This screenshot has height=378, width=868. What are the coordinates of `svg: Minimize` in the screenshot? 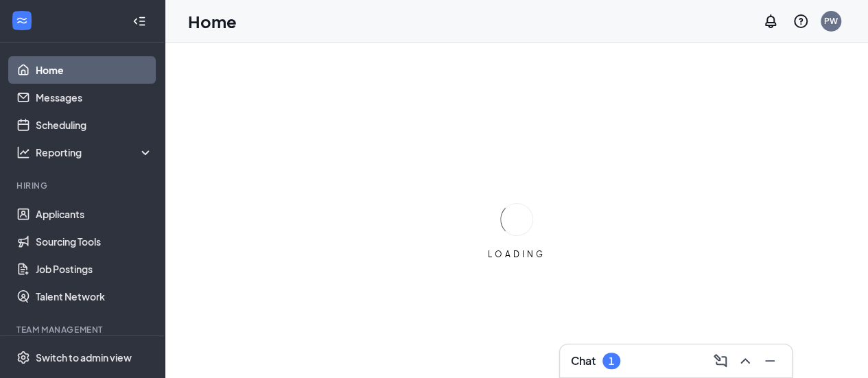 It's located at (770, 361).